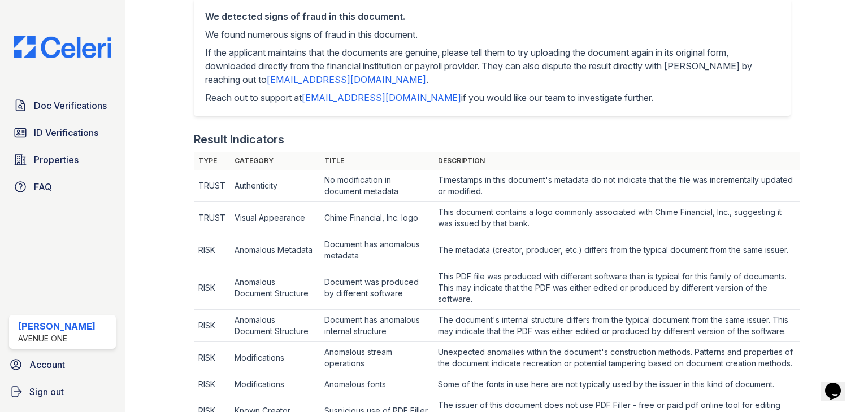 This screenshot has width=868, height=412. I want to click on td: Document was produced by different software, so click(377, 288).